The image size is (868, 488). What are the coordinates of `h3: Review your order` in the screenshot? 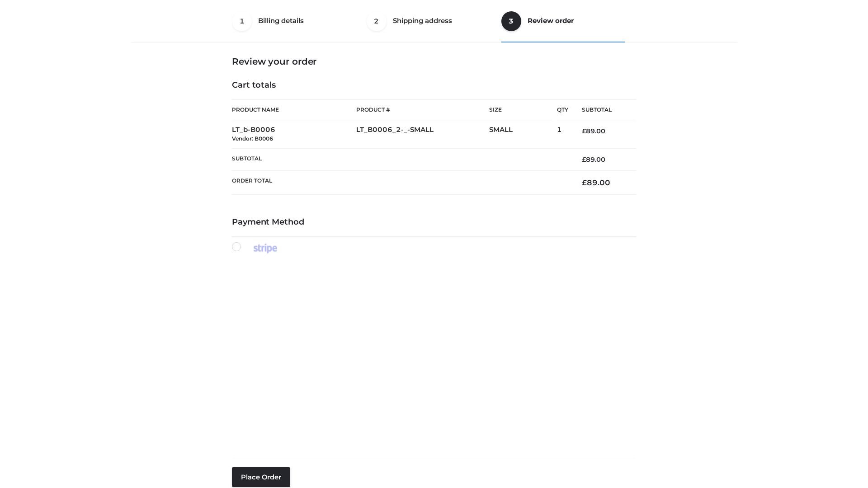 It's located at (434, 61).